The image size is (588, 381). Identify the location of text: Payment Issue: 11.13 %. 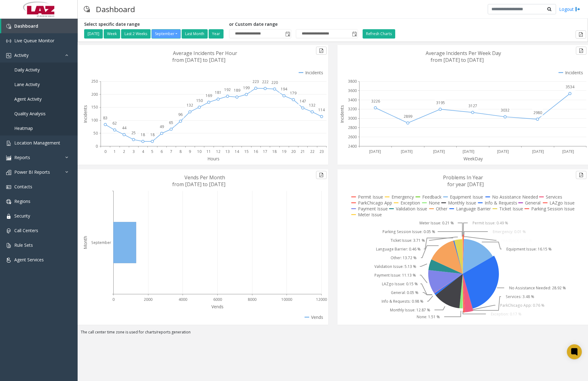
(395, 275).